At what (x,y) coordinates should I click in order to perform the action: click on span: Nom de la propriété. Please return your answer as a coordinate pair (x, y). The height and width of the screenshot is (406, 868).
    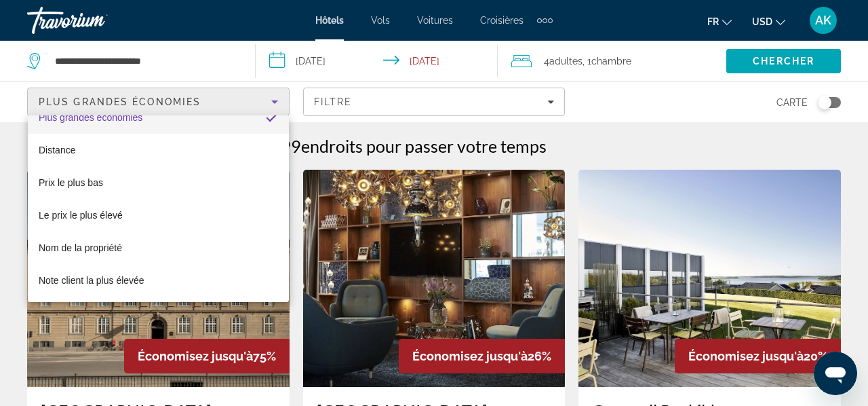
    Looking at the image, I should click on (80, 247).